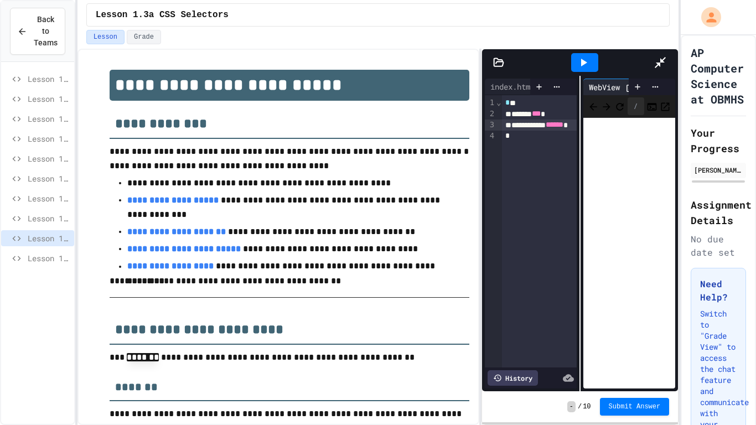 The width and height of the screenshot is (756, 425). I want to click on span: Back, so click(594, 106).